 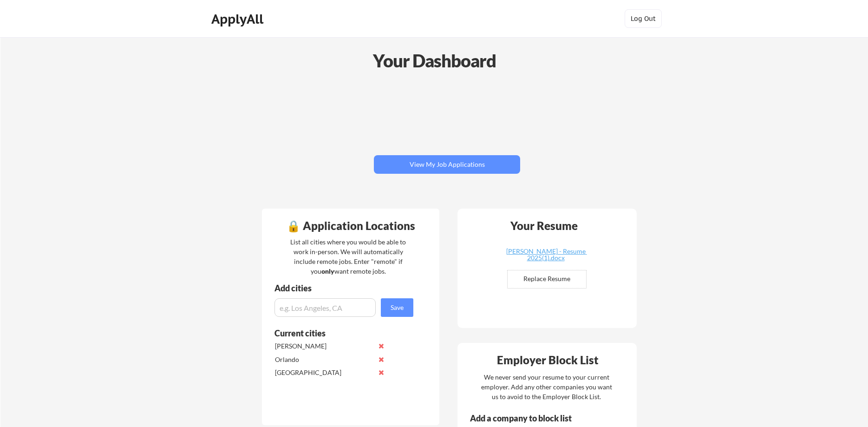 What do you see at coordinates (325, 307) in the screenshot?
I see `input: e.g. Los Angeles, CA` at bounding box center [325, 307].